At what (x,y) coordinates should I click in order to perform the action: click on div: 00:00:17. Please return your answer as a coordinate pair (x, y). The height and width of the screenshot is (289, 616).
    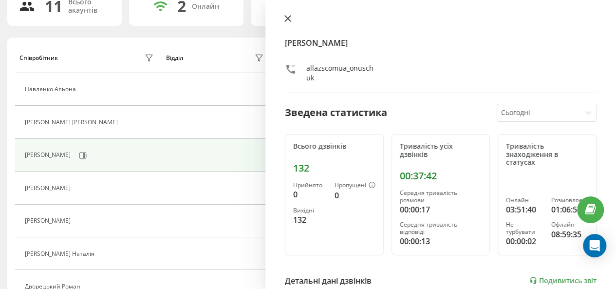
    Looking at the image, I should click on (441, 209).